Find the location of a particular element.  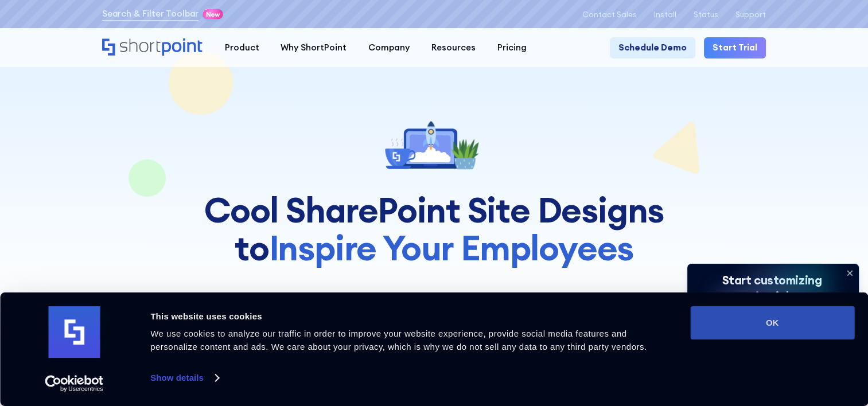

p: Install is located at coordinates (665, 15).